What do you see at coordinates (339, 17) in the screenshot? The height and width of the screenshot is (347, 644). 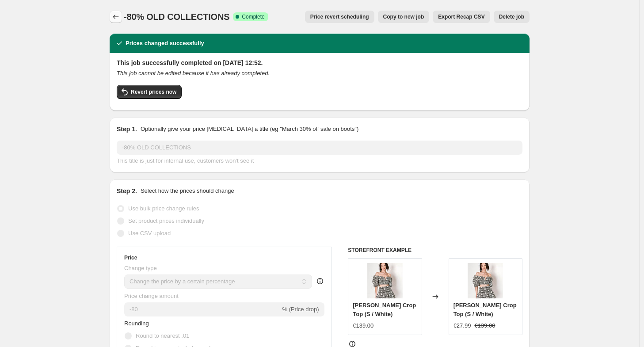 I see `span: Price revert scheduling` at bounding box center [339, 17].